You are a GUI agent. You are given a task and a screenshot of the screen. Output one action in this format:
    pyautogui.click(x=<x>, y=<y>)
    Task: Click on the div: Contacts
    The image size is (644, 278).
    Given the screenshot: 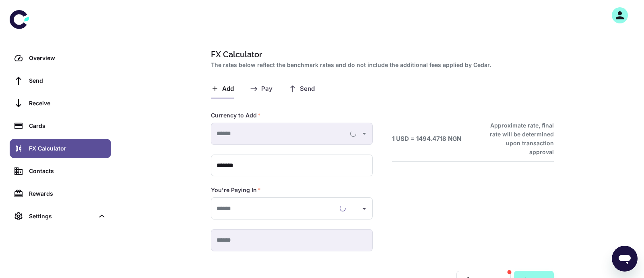 What is the action you would take?
    pyautogui.click(x=67, y=171)
    